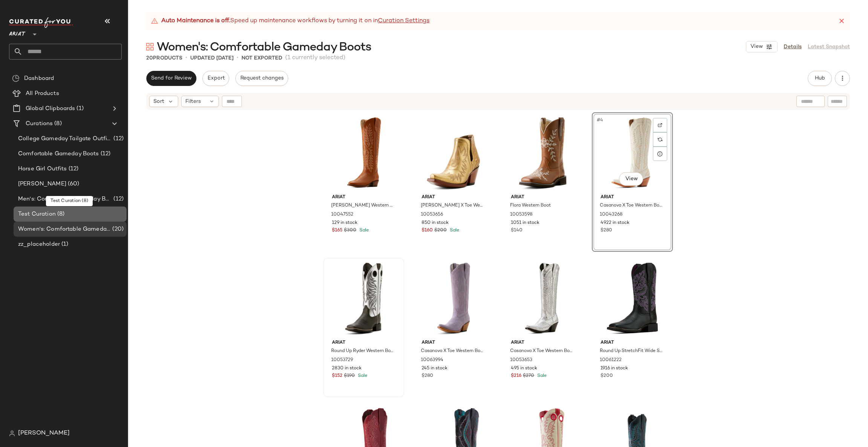  I want to click on span: $216, so click(516, 376).